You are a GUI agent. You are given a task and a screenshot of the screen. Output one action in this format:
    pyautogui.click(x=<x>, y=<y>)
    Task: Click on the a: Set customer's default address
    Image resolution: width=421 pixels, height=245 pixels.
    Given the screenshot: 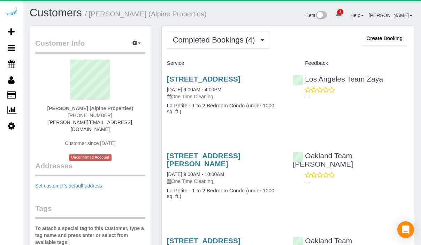 What is the action you would take?
    pyautogui.click(x=69, y=186)
    